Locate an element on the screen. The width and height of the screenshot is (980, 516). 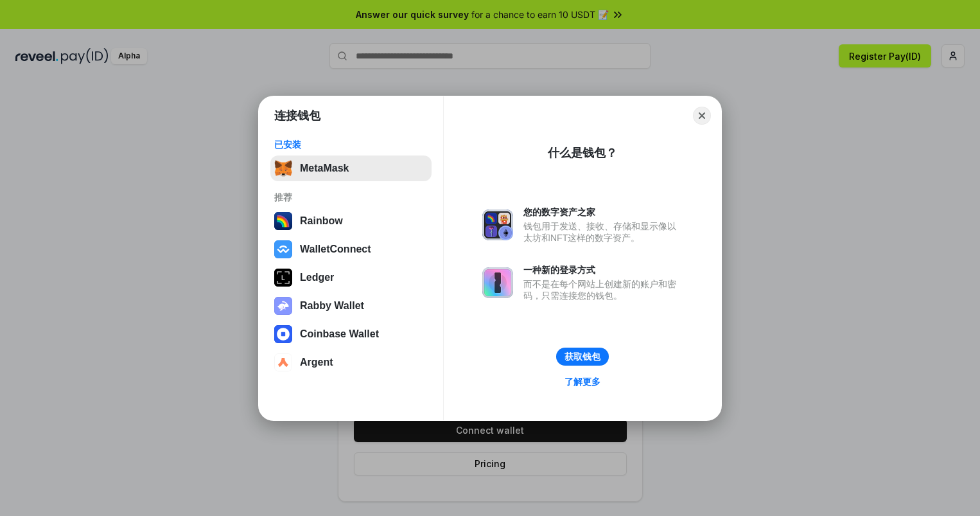
div: 一种新的登录方式 is located at coordinates (603, 270).